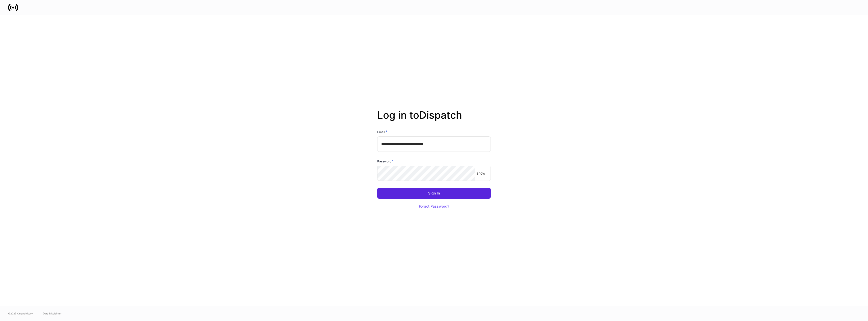 Image resolution: width=868 pixels, height=321 pixels. Describe the element at coordinates (434, 206) in the screenshot. I see `button: Forgot Password?` at that location.